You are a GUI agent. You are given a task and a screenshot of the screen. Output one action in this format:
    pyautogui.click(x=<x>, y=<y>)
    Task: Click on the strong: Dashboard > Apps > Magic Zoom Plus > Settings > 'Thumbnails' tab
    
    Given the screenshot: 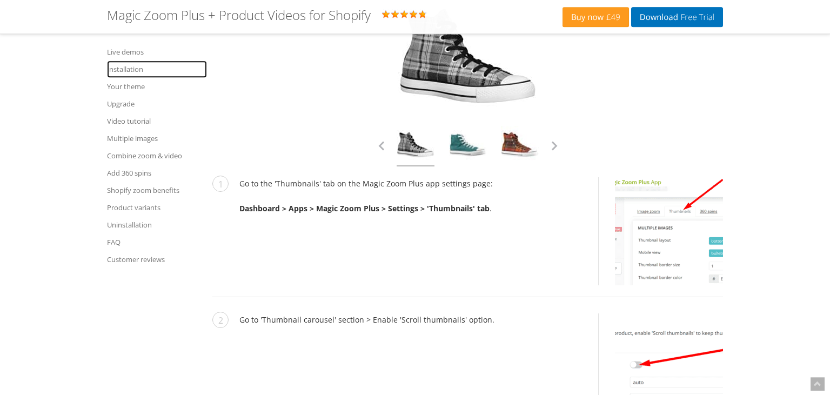 What is the action you would take?
    pyautogui.click(x=364, y=208)
    